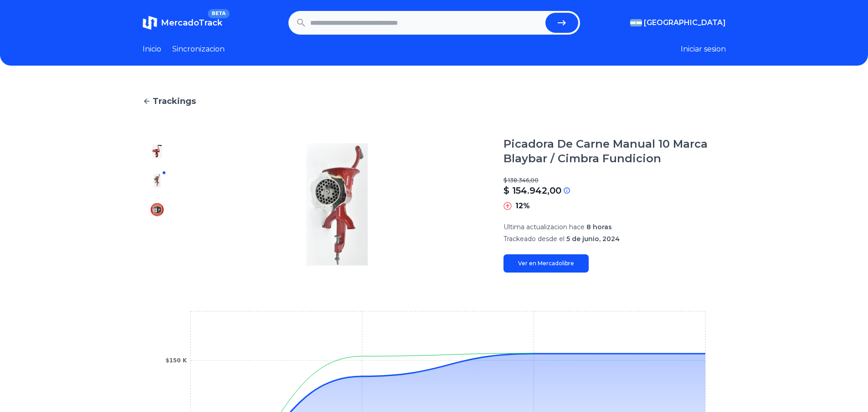 This screenshot has width=868, height=412. I want to click on a: MercadoTrackBETA, so click(182, 23).